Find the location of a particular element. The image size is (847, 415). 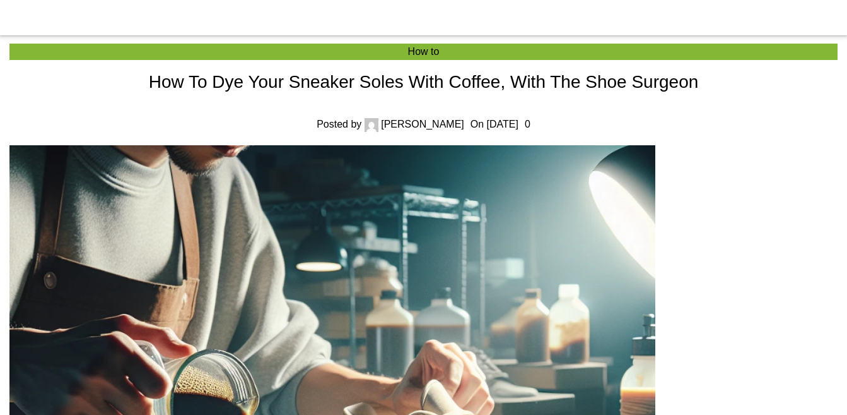

span: 0 is located at coordinates (527, 124).